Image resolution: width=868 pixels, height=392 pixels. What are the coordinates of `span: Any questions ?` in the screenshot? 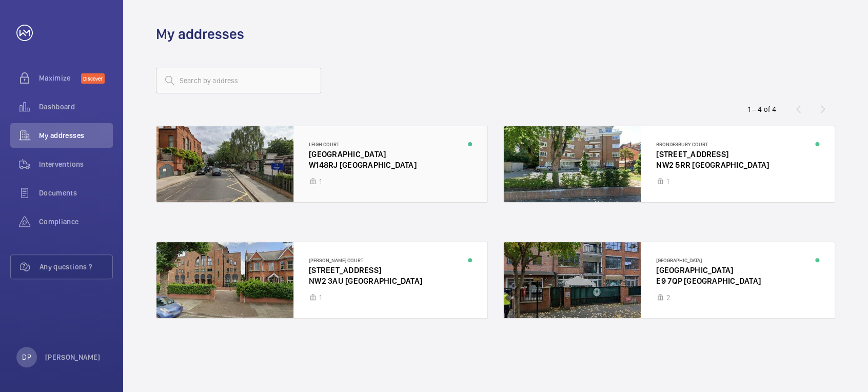 It's located at (76, 267).